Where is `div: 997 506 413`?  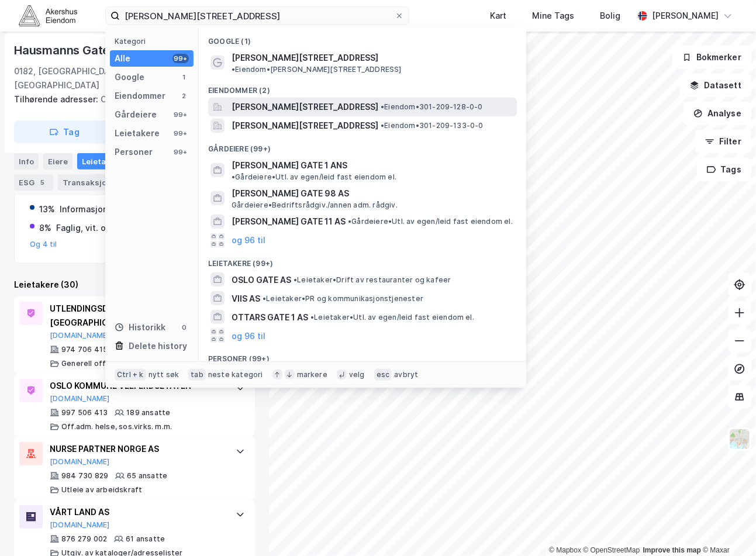
div: 997 506 413 is located at coordinates (84, 413).